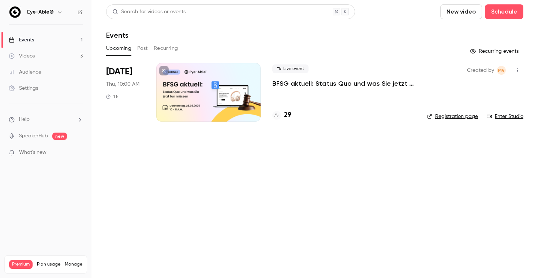  Describe the element at coordinates (495, 51) in the screenshot. I see `button: Recurring events` at that location.